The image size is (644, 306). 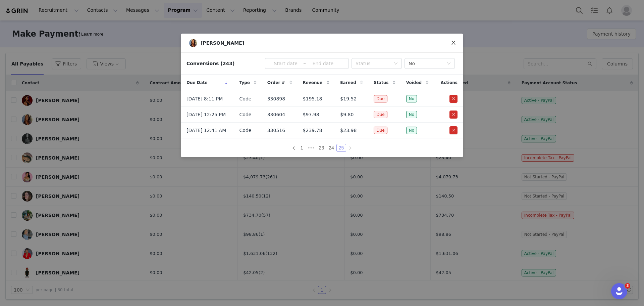 What do you see at coordinates (294, 148) in the screenshot?
I see `i: icon: left` at bounding box center [294, 148].